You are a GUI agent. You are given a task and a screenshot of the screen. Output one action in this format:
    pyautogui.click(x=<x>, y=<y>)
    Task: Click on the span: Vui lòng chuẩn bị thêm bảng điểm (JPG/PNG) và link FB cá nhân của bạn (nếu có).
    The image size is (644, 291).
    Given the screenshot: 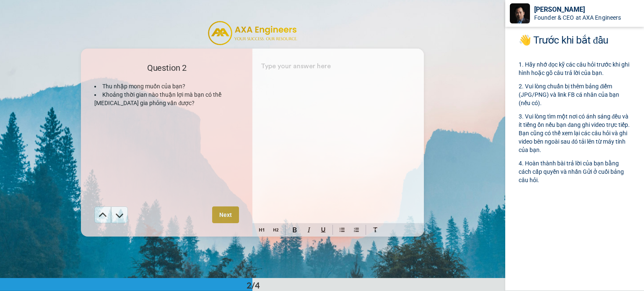 What is the action you would take?
    pyautogui.click(x=570, y=95)
    